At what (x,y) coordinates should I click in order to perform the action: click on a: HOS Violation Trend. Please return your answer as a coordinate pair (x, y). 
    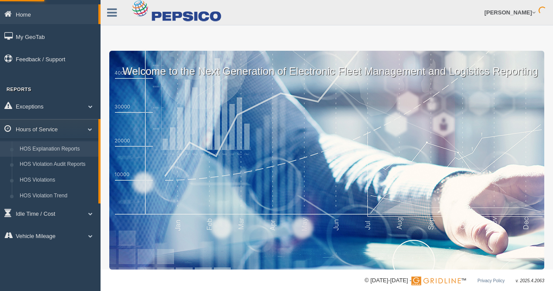
    Looking at the image, I should click on (57, 196).